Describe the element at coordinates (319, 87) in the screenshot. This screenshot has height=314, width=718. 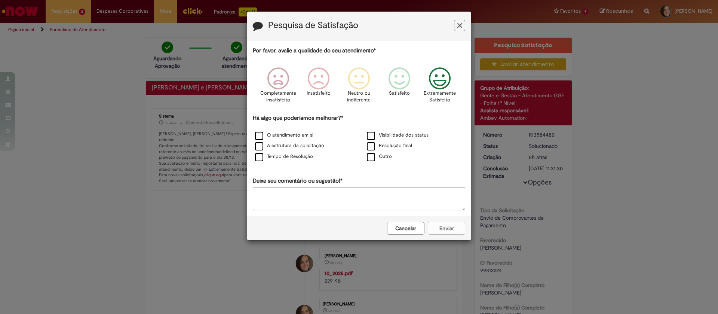
I see `div: Insatisfeito` at that location.